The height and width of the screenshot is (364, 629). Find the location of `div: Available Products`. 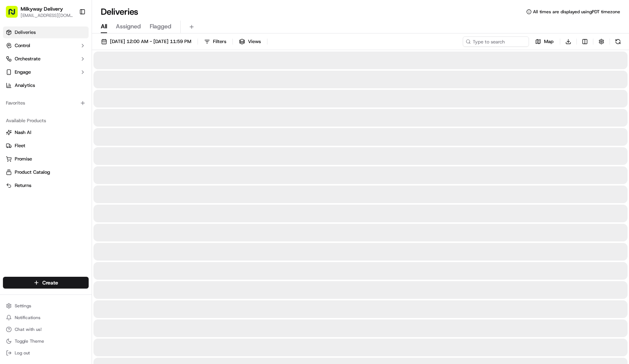

div: Available Products is located at coordinates (46, 121).